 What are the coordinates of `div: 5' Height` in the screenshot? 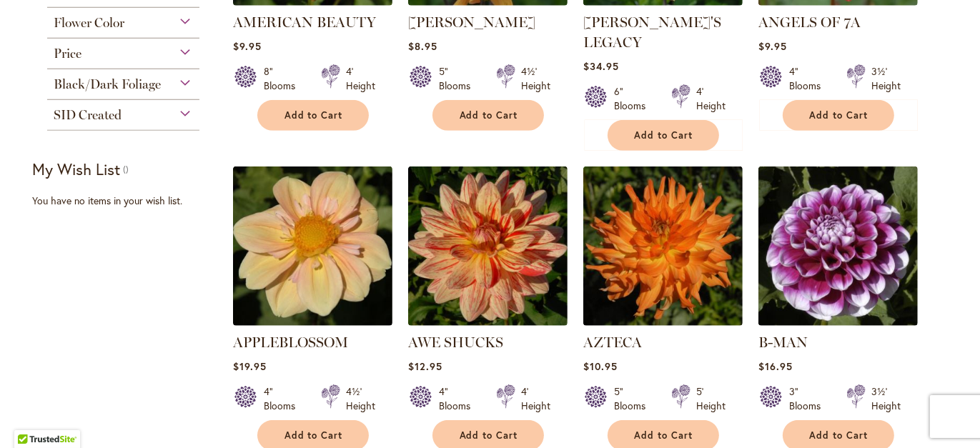 It's located at (710, 398).